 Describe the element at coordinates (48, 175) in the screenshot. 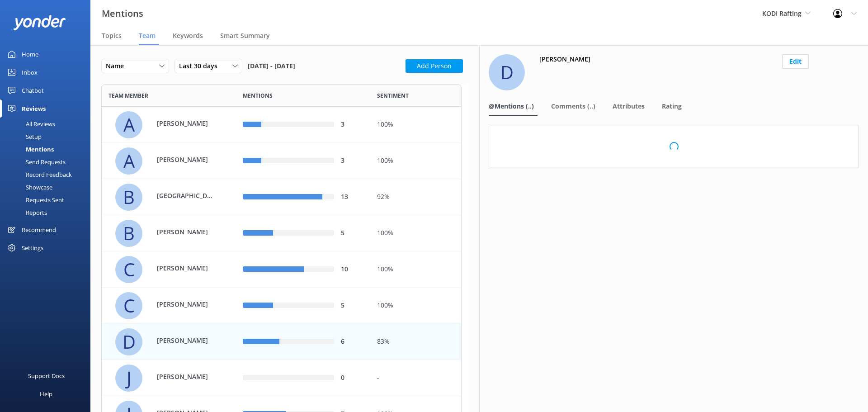

I see `a: Record Feedback` at that location.